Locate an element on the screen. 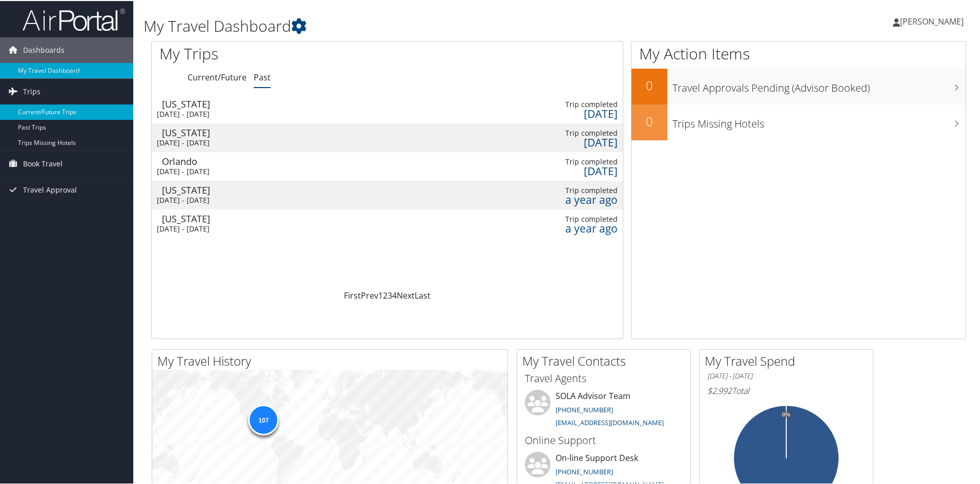 Image resolution: width=980 pixels, height=484 pixels. a: 2 is located at coordinates (385, 295).